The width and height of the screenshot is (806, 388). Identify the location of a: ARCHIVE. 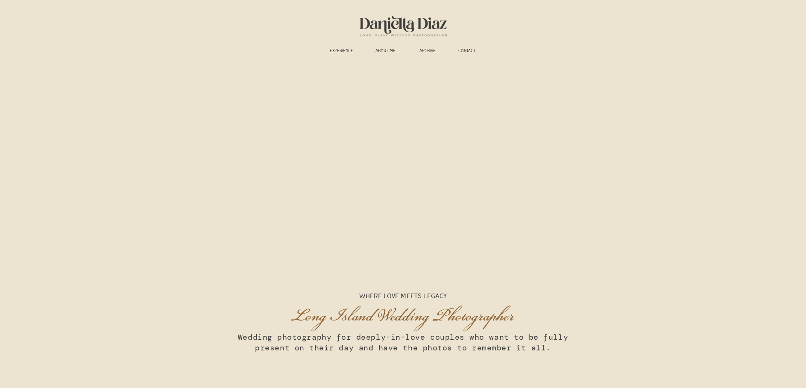
(428, 51).